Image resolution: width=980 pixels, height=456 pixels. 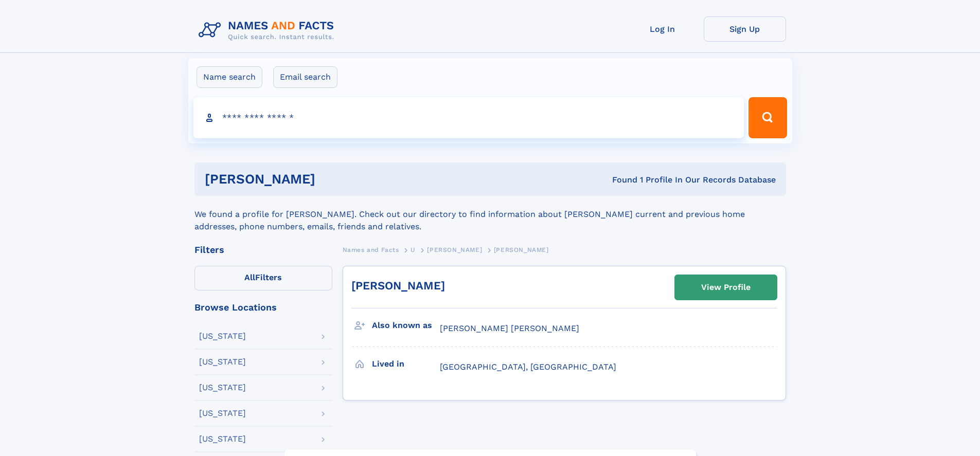 What do you see at coordinates (305, 77) in the screenshot?
I see `label: Email search` at bounding box center [305, 77].